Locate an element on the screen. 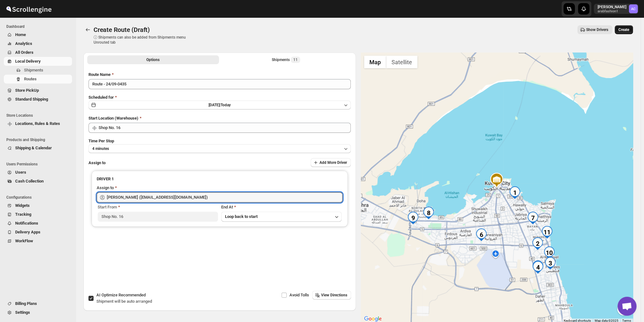 The height and width of the screenshot is (322, 644). input: Search assignee is located at coordinates (225, 197).